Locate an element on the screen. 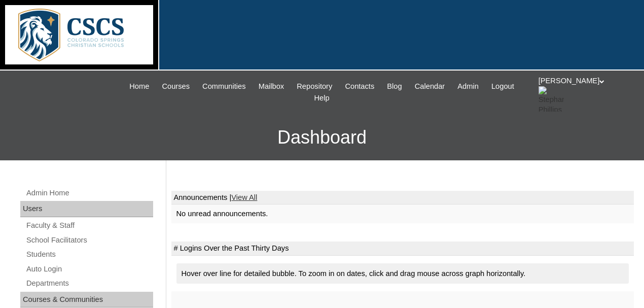 The image size is (644, 308). span: Communities is located at coordinates (224, 86).